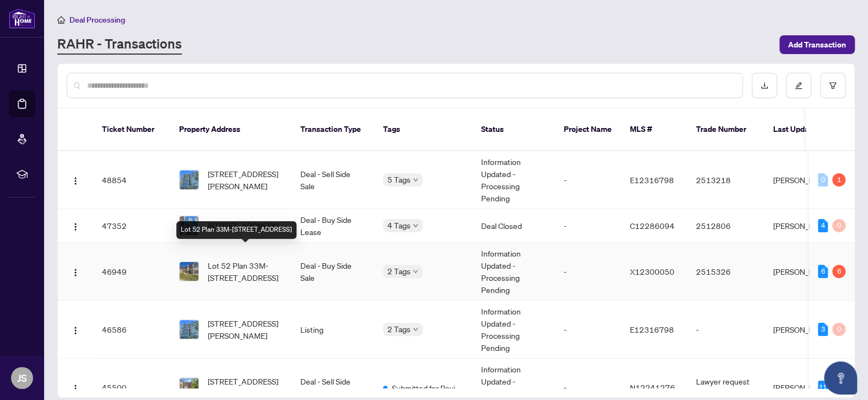 The width and height of the screenshot is (868, 400). Describe the element at coordinates (726, 180) in the screenshot. I see `td: 2513218` at that location.